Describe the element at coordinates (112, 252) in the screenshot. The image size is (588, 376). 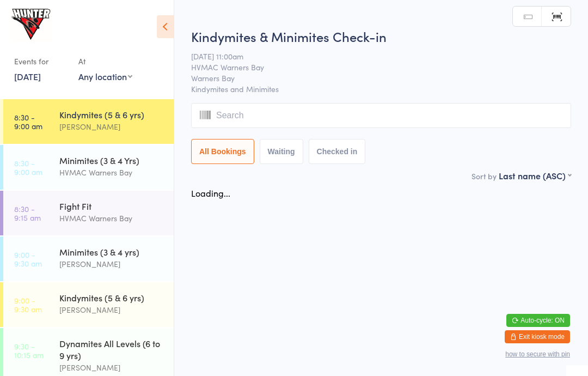
I see `div: Minimites (3 & 4 yrs)` at that location.